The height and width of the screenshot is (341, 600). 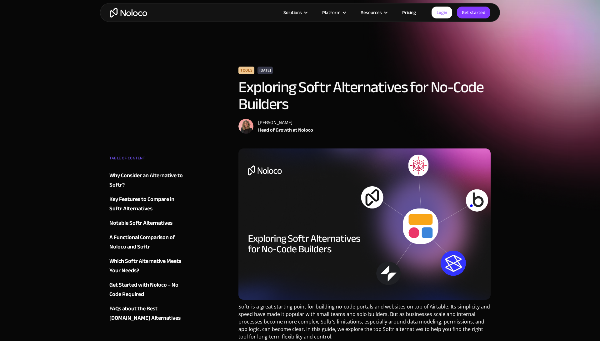 I want to click on div: Tools, so click(x=246, y=70).